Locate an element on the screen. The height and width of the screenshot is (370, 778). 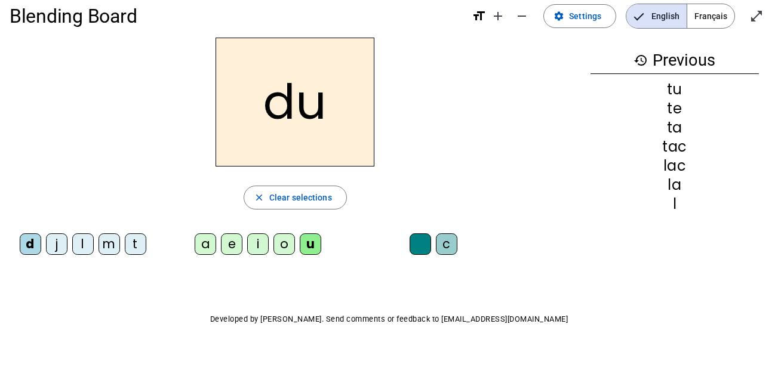
button: Settings is located at coordinates (580, 16).